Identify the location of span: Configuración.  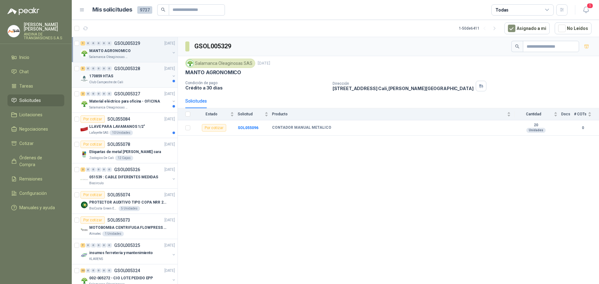
(33, 193).